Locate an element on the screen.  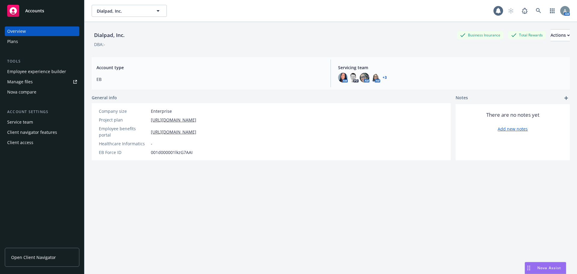
div: Dialpad, Inc. is located at coordinates (109, 35).